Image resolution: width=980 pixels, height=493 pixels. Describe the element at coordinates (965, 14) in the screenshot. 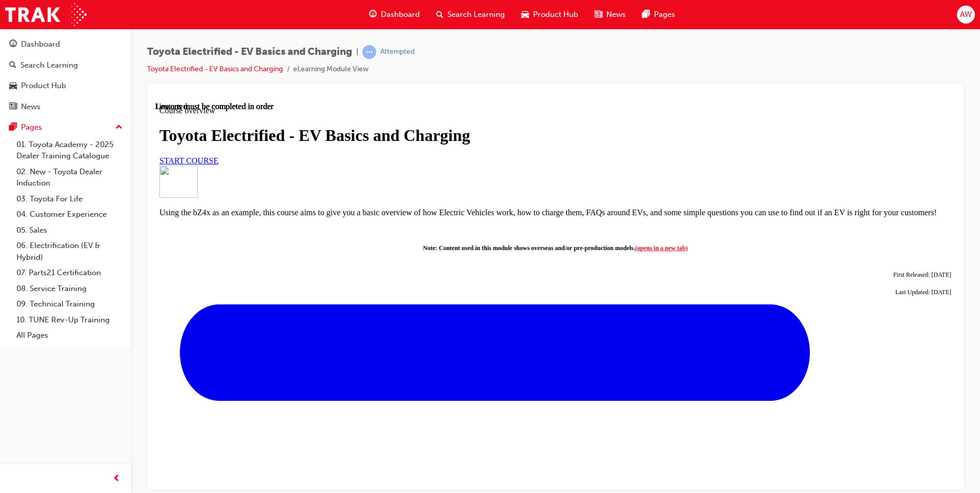

I see `span: AW` at that location.